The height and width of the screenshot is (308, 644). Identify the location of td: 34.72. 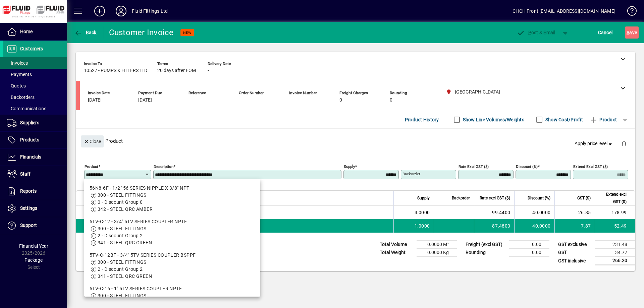
(615, 253).